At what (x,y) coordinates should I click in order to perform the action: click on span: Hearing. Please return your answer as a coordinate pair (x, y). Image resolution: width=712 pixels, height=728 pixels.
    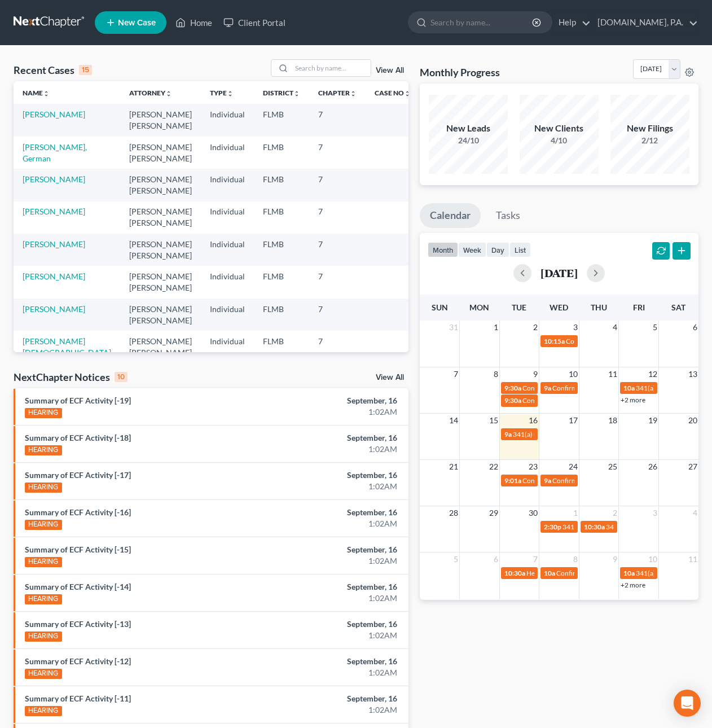
    Looking at the image, I should click on (539, 573).